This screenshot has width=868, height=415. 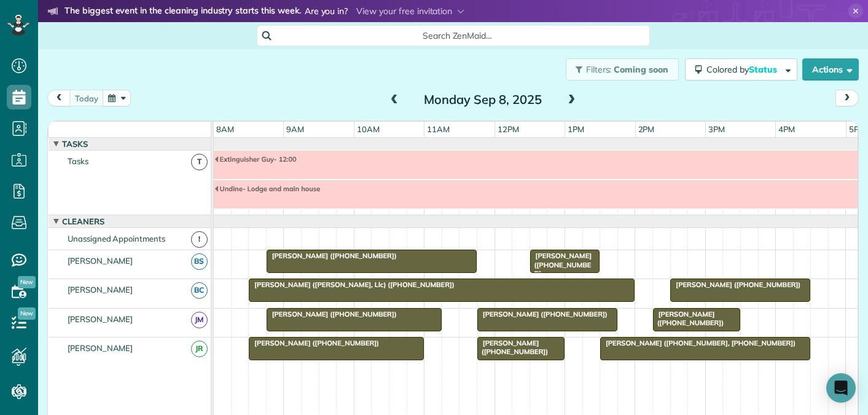 I want to click on span: Cleaners, so click(x=83, y=222).